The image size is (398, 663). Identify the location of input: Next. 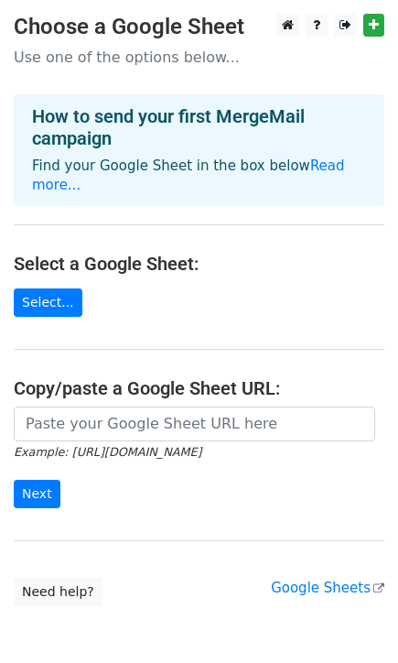
(37, 493).